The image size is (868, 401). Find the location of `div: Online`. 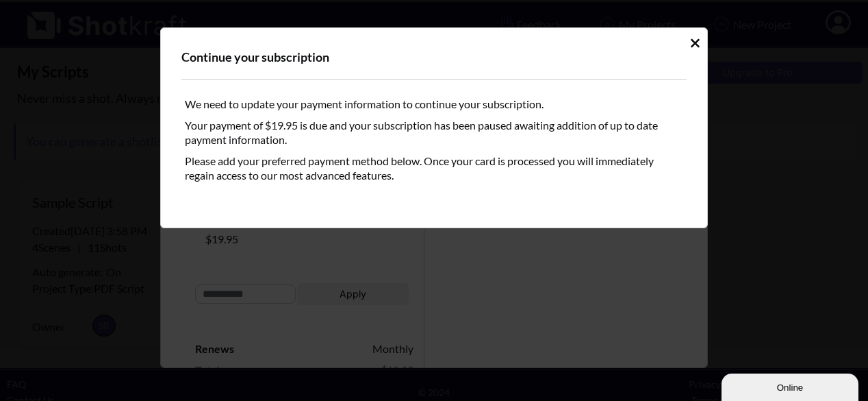

div: Online is located at coordinates (69, 17).